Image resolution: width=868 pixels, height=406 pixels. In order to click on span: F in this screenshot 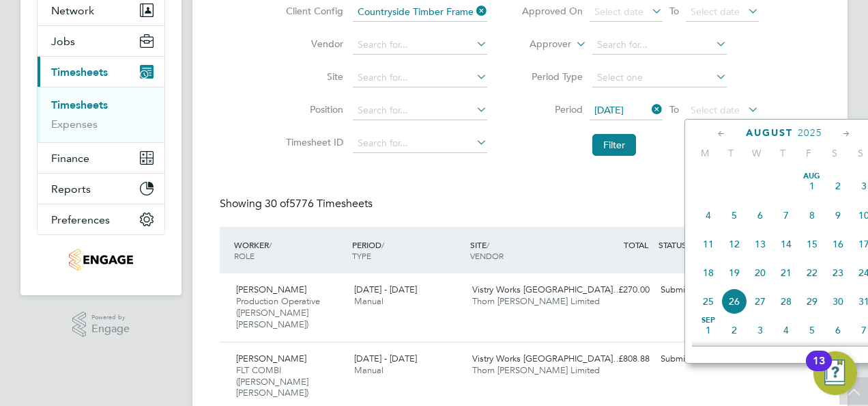, I will do `click(809, 153)`.